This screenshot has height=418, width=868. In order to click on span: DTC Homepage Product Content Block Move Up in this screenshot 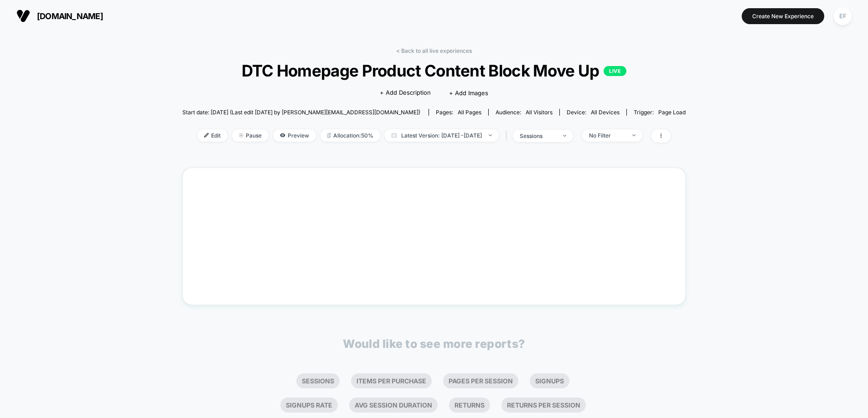, I will do `click(433, 70)`.